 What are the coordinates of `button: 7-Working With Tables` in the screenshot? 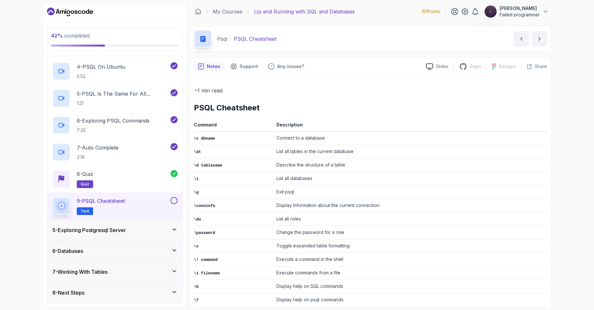 It's located at (115, 272).